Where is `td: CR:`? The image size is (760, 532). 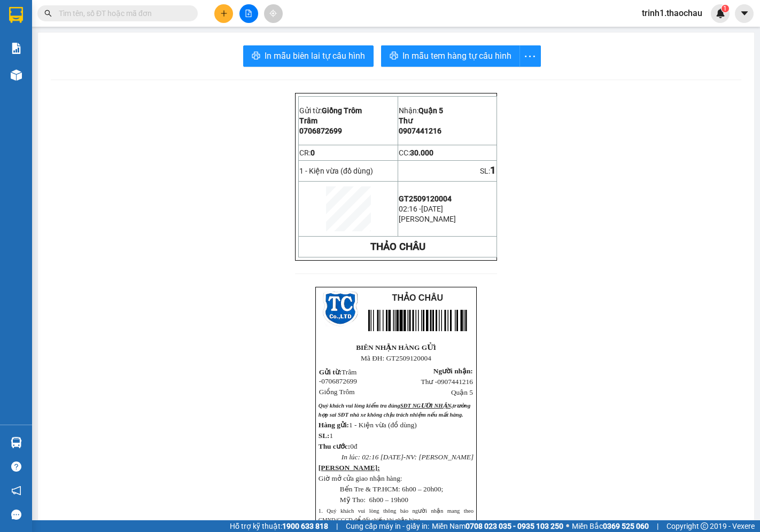 td: CR: is located at coordinates (349, 153).